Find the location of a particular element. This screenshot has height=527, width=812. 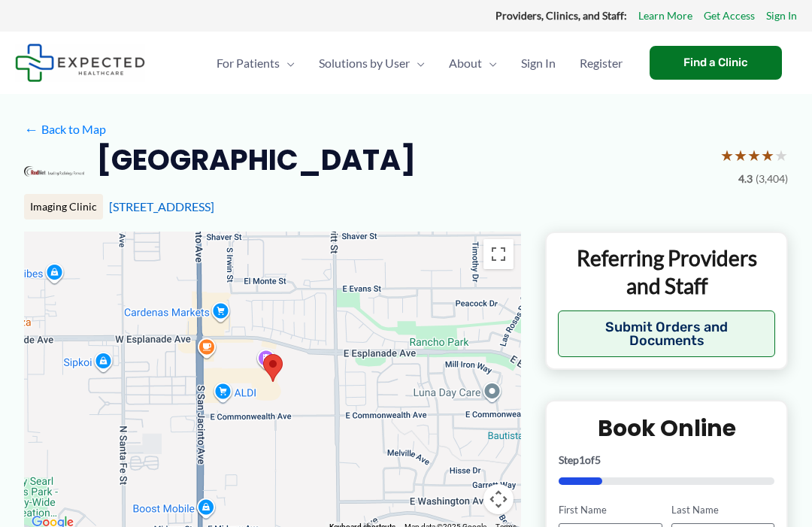

h2: Book Online is located at coordinates (666, 428).